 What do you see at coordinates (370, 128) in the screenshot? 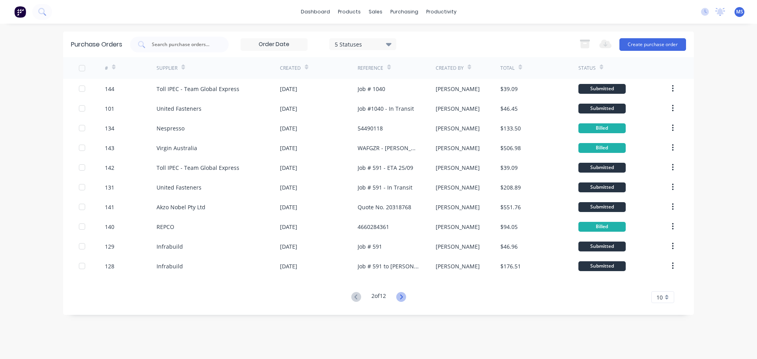
I see `div: 54490118` at bounding box center [370, 128].